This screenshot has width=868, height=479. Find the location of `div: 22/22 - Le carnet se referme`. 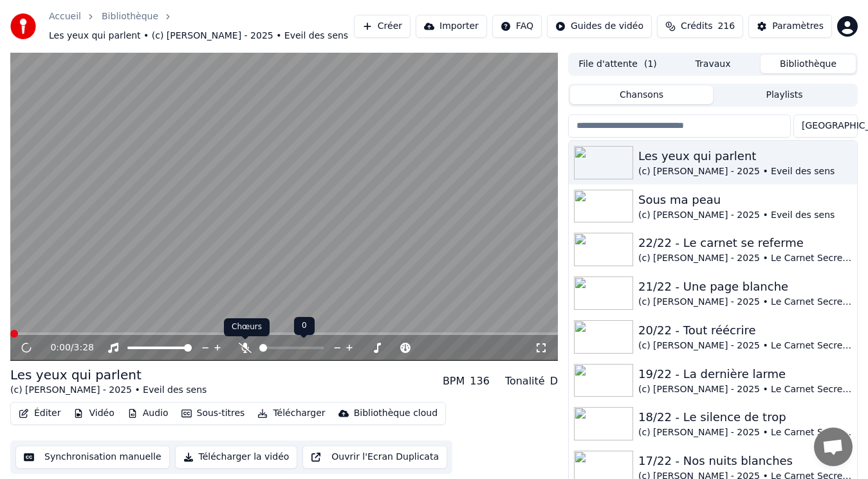

div: 22/22 - Le carnet se referme is located at coordinates (745, 243).